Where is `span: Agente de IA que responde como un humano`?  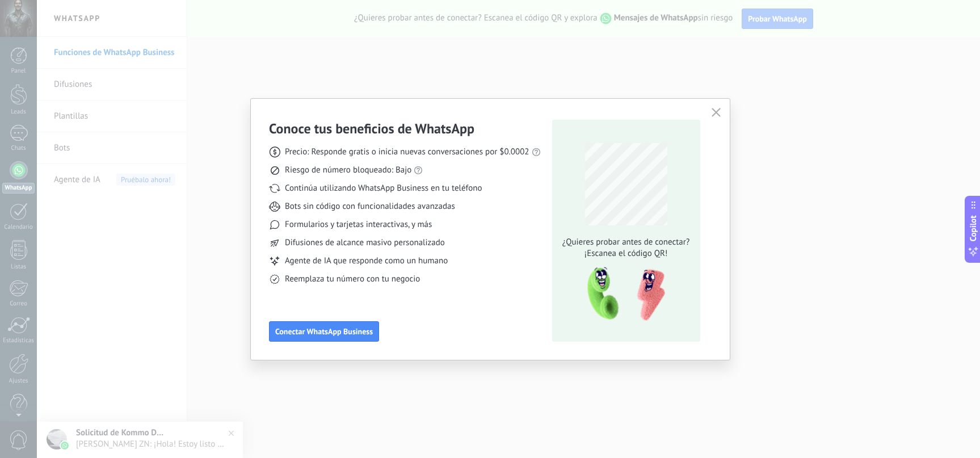 span: Agente de IA que responde como un humano is located at coordinates (366, 261).